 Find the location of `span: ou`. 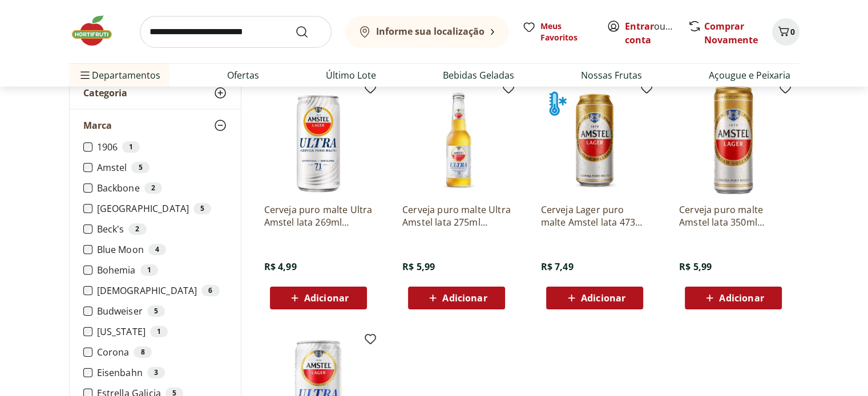

span: ou is located at coordinates (650, 33).